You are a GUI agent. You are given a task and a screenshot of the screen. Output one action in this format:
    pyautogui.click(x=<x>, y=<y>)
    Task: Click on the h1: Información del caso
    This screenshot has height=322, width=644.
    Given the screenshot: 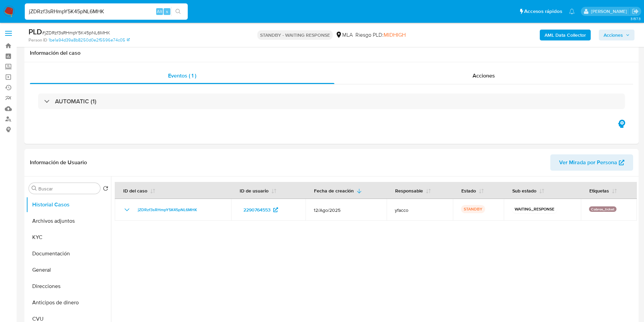 What is the action you would take?
    pyautogui.click(x=332, y=53)
    